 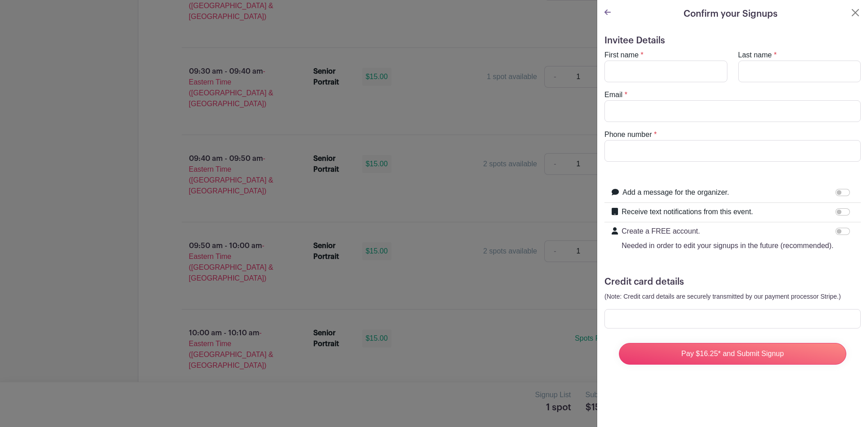 What do you see at coordinates (687, 213) in the screenshot?
I see `label: Receive text notifications from this event.` at bounding box center [687, 213].